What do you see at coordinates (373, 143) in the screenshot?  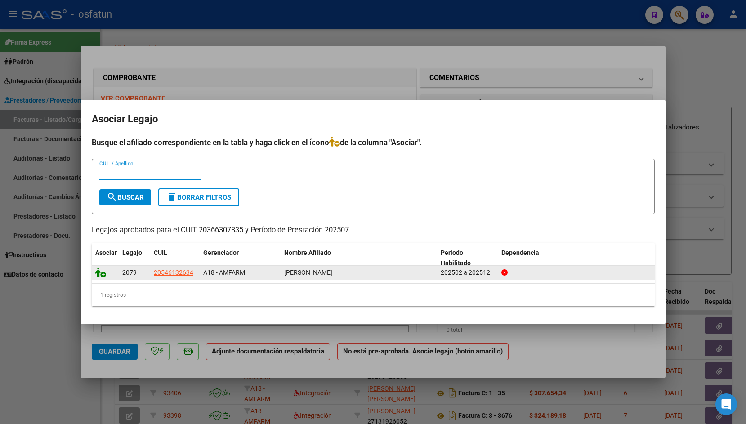 I see `h4: Busque el afiliado correspondiente en la tabla y haga click en el ícono de la columna "Asociar".` at bounding box center [373, 143].